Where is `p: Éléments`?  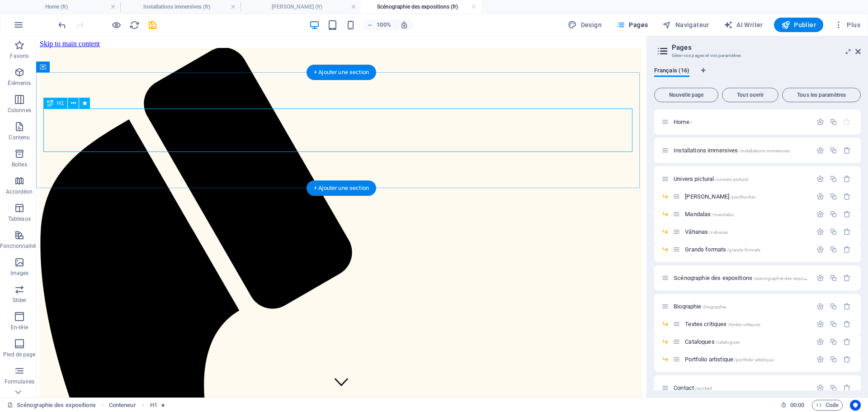
p: Éléments is located at coordinates (19, 83).